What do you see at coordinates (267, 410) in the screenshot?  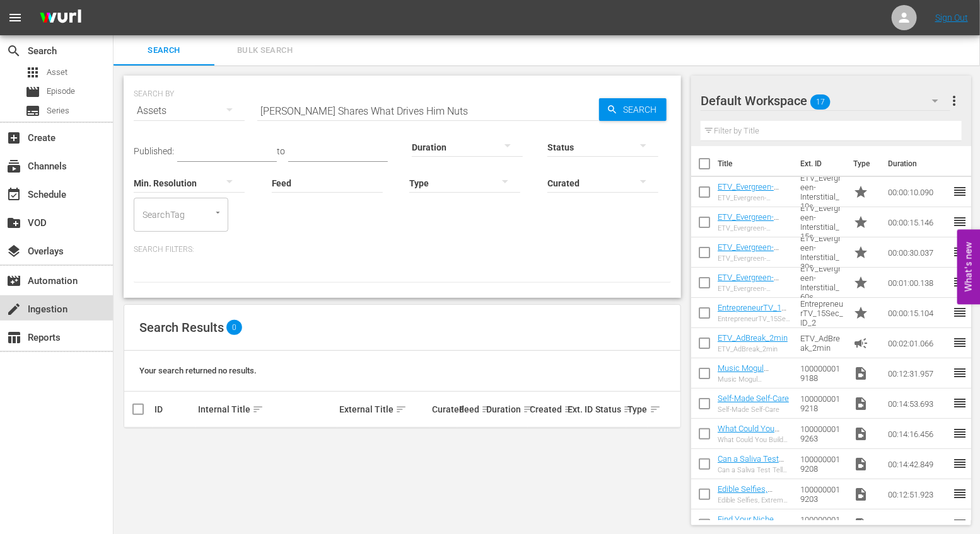 I see `div: Internal Title` at bounding box center [267, 410].